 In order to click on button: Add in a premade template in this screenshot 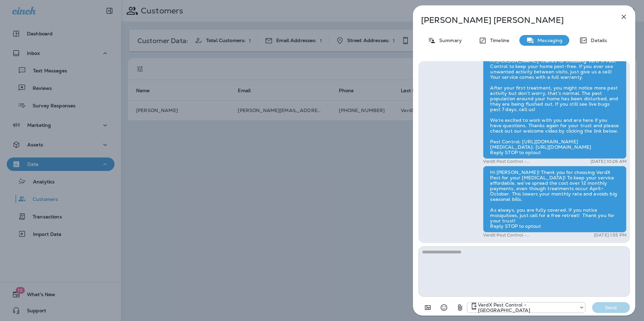, I will do `click(428, 308)`.